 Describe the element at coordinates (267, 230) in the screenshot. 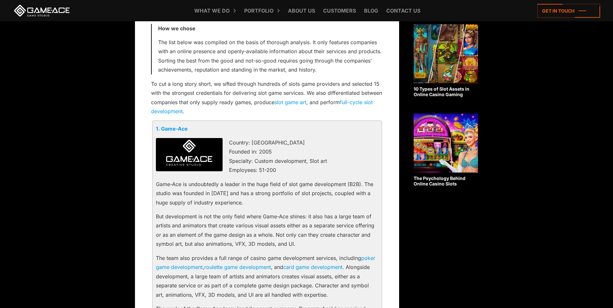

I see `p: But development is not the only field where Game-Ace shines: it also has a large team of artists ...` at that location.